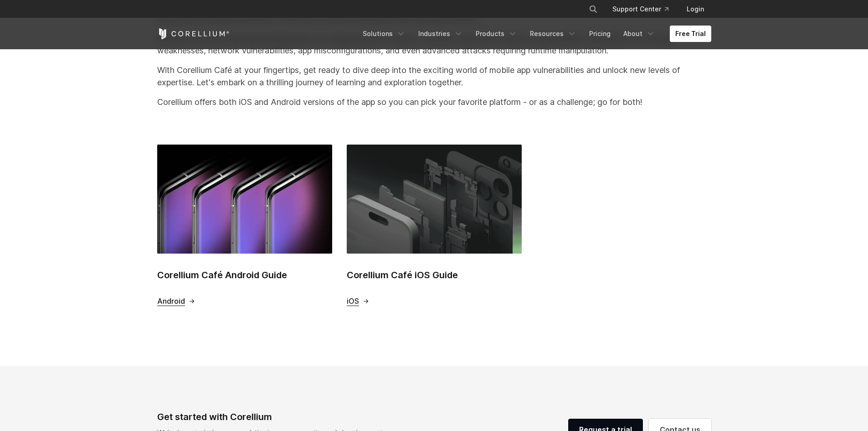 The width and height of the screenshot is (868, 431). I want to click on div: Get started with Corellium, so click(274, 417).